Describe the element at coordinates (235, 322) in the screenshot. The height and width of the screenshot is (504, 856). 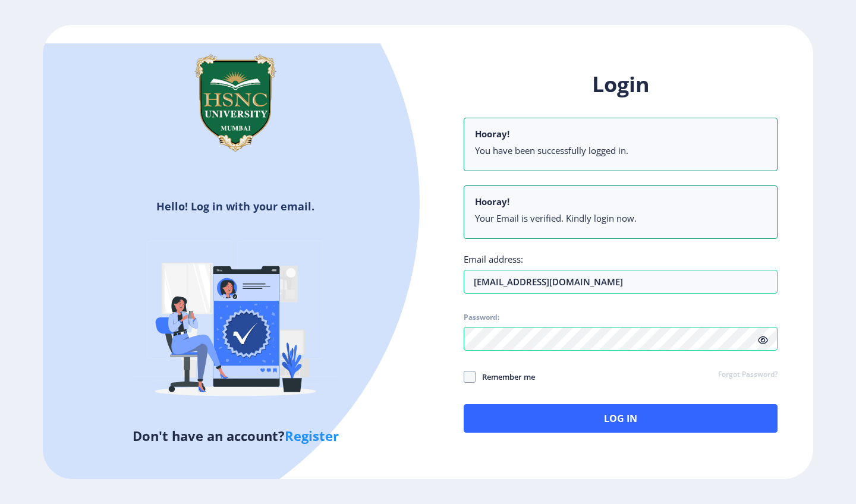
I see `img: Verified-rafiki.svg` at that location.